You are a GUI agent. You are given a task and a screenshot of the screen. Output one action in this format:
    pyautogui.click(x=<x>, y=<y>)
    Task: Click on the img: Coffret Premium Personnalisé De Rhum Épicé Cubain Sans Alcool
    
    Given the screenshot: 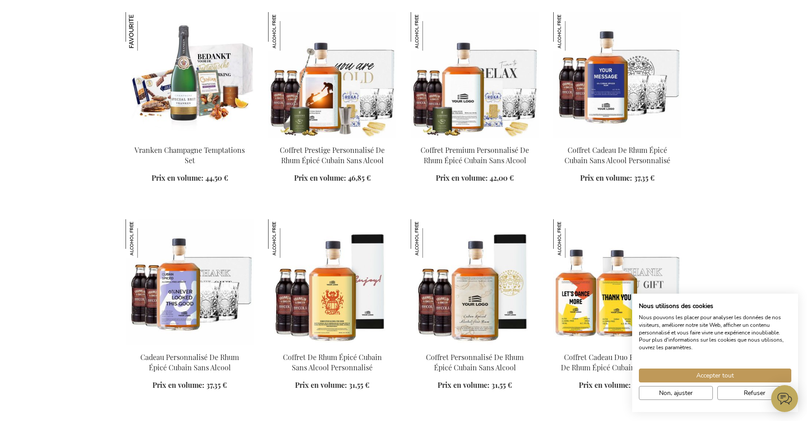 What is the action you would take?
    pyautogui.click(x=430, y=31)
    